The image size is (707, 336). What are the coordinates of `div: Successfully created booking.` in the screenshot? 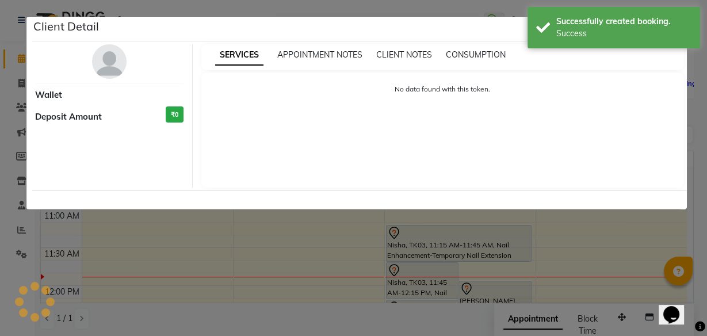 It's located at (624, 21).